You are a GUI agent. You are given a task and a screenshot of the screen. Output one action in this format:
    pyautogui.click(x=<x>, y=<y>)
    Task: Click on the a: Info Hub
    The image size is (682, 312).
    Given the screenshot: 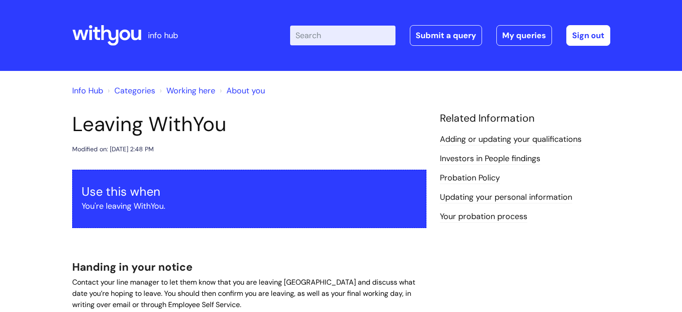 What is the action you would take?
    pyautogui.click(x=87, y=91)
    